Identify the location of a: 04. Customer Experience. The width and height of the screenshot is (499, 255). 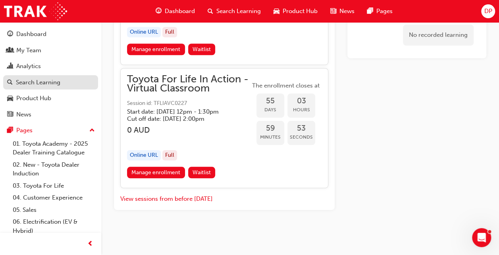
(54, 198).